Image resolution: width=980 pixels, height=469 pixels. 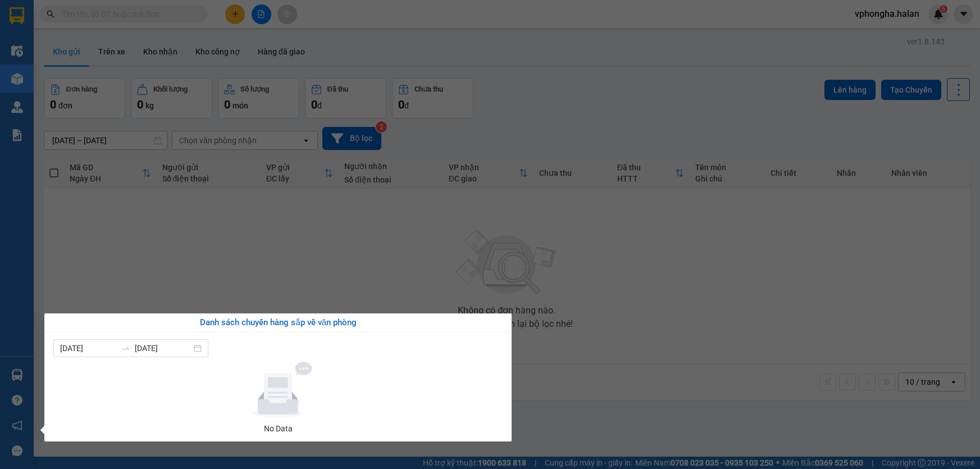 I want to click on input: Từ ngày, so click(x=88, y=348).